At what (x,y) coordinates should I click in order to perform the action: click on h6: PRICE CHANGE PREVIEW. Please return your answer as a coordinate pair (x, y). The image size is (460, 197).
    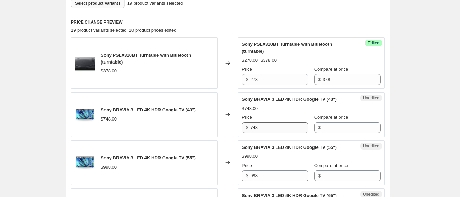
    Looking at the image, I should click on (228, 22).